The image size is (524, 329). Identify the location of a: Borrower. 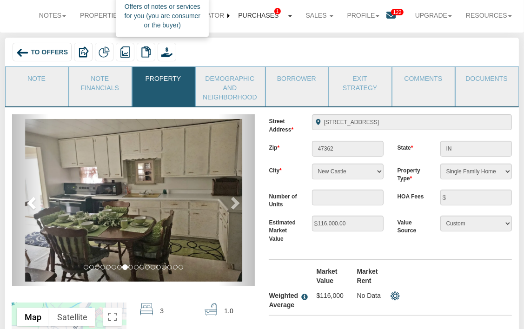
(297, 79).